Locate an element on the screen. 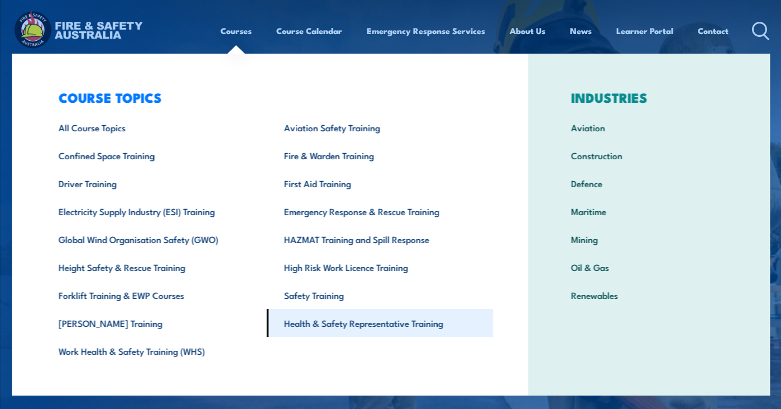 This screenshot has width=781, height=409. a: Aviation is located at coordinates (649, 127).